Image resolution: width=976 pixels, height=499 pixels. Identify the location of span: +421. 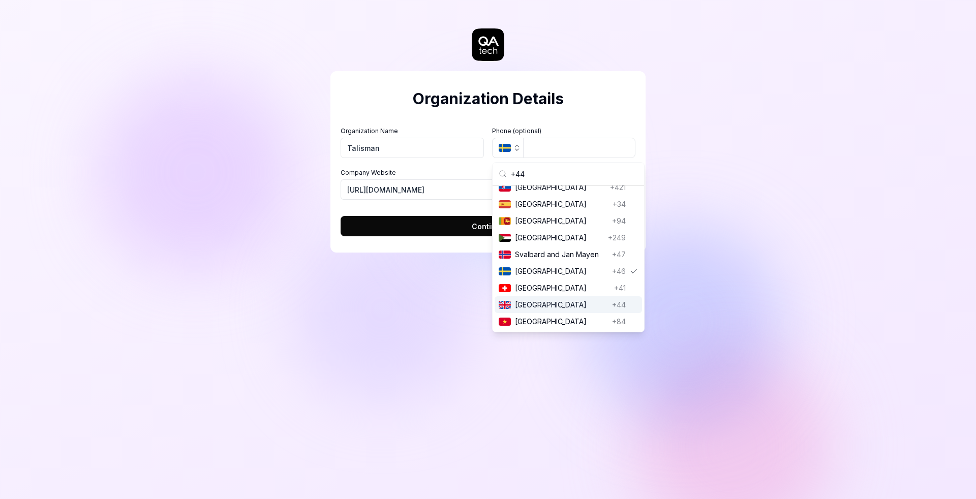
(617, 187).